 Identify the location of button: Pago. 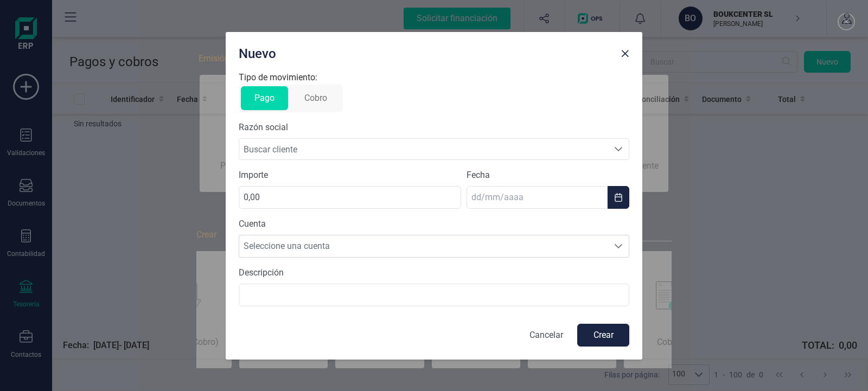
(264, 98).